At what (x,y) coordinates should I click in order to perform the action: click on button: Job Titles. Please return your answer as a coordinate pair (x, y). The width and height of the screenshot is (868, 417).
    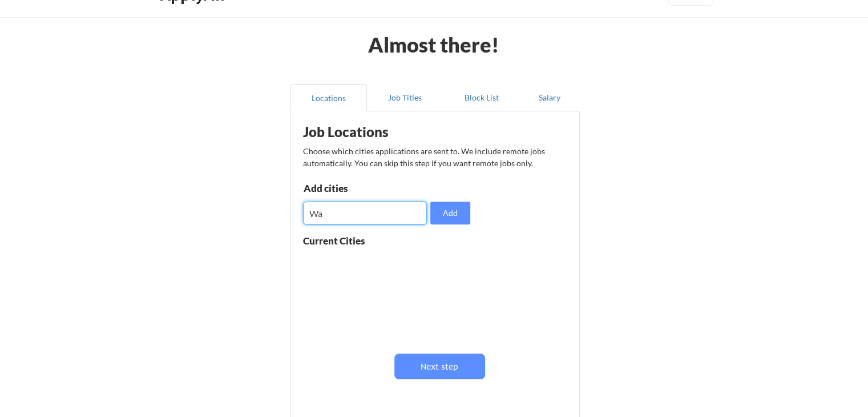
    Looking at the image, I should click on (405, 97).